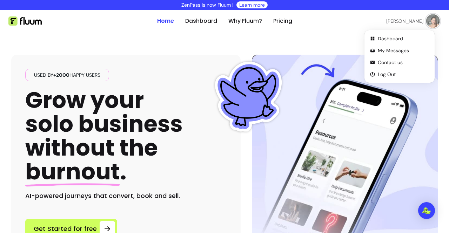 The height and width of the screenshot is (233, 449). Describe the element at coordinates (283, 21) in the screenshot. I see `a: Pricing` at that location.